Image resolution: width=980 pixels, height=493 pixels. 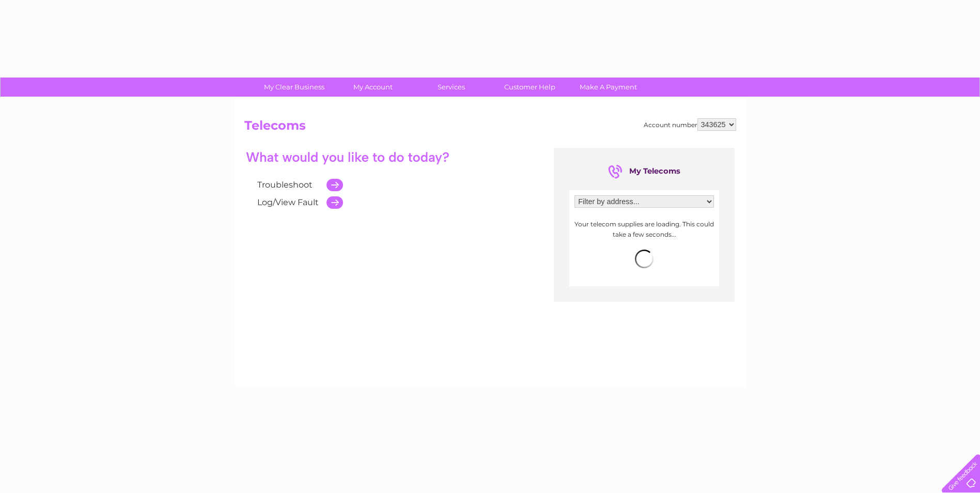 What do you see at coordinates (644, 229) in the screenshot?
I see `p: Your telecom supplies are loading. This could take a few seconds...` at bounding box center [644, 229].